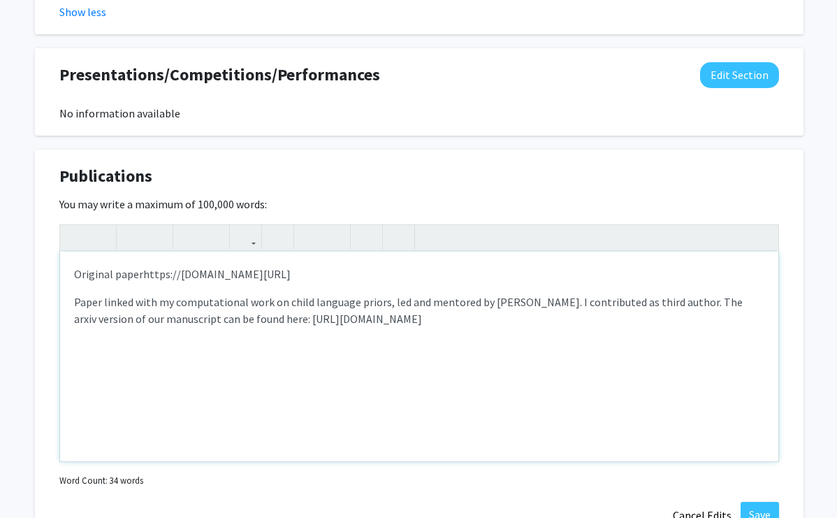  Describe the element at coordinates (157, 237) in the screenshot. I see `button: Emphasis (Ctrl + I)` at that location.